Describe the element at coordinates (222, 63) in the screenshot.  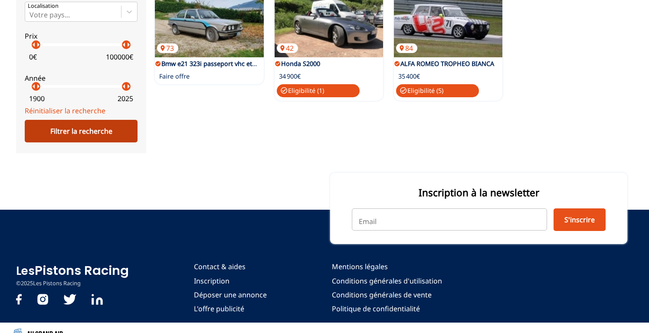
I see `a: Bmw e21 323i passeport vhc et régularité` at that location.